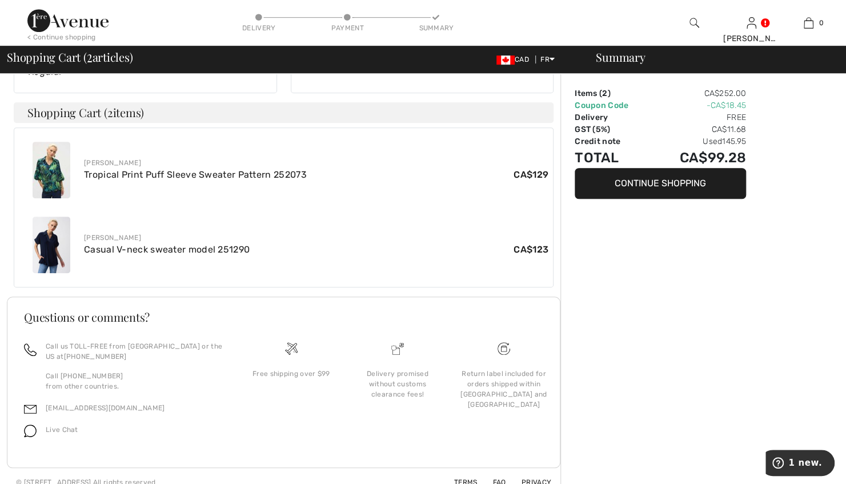 The width and height of the screenshot is (846, 484). Describe the element at coordinates (751, 22) in the screenshot. I see `a: Se connecter` at that location.